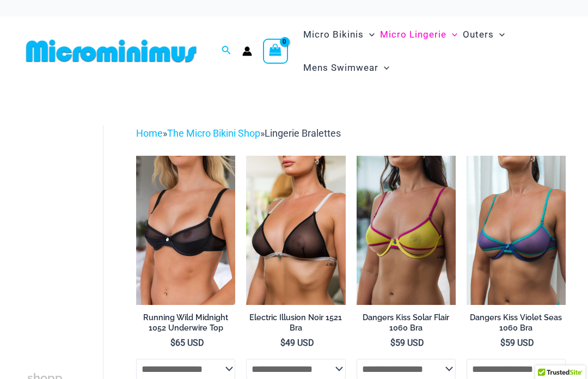  Describe the element at coordinates (406, 230) in the screenshot. I see `img: Dangers Kiss Solar Flair 1060 Bra 01` at that location.